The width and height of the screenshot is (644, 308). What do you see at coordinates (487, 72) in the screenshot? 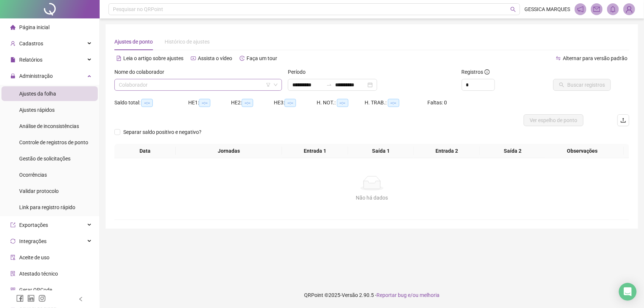
I see `span: info-circle` at bounding box center [487, 72].